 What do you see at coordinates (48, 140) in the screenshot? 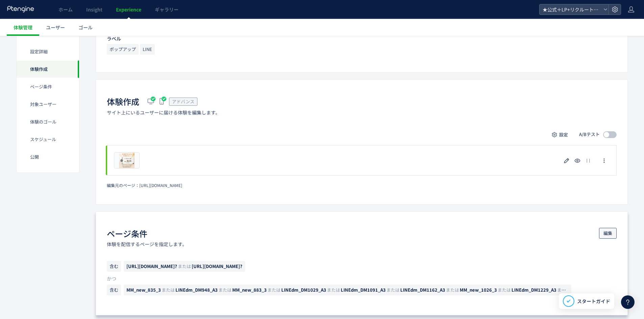
I see `div: スケジュール​` at bounding box center [48, 140].